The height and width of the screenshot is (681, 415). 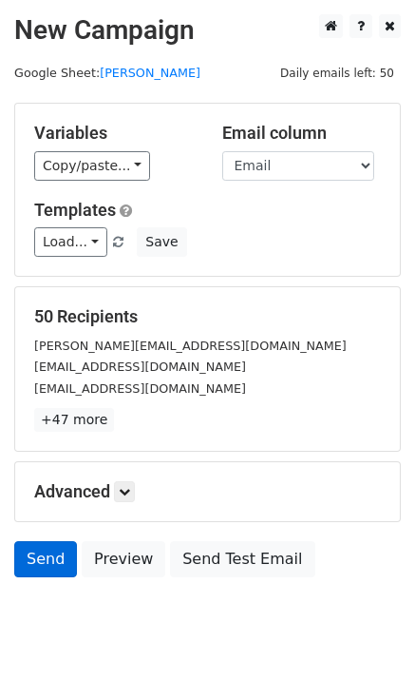 I want to click on a: Copy/paste..., so click(x=92, y=165).